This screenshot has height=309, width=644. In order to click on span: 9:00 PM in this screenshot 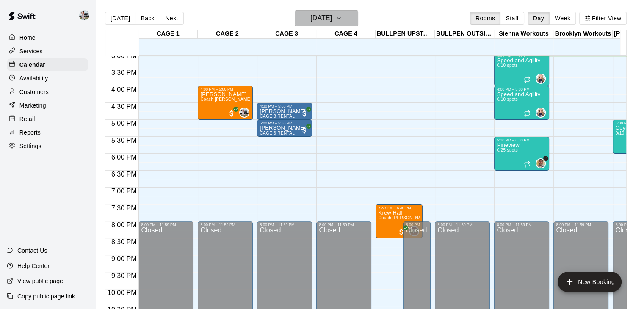, I will do `click(124, 259)`.